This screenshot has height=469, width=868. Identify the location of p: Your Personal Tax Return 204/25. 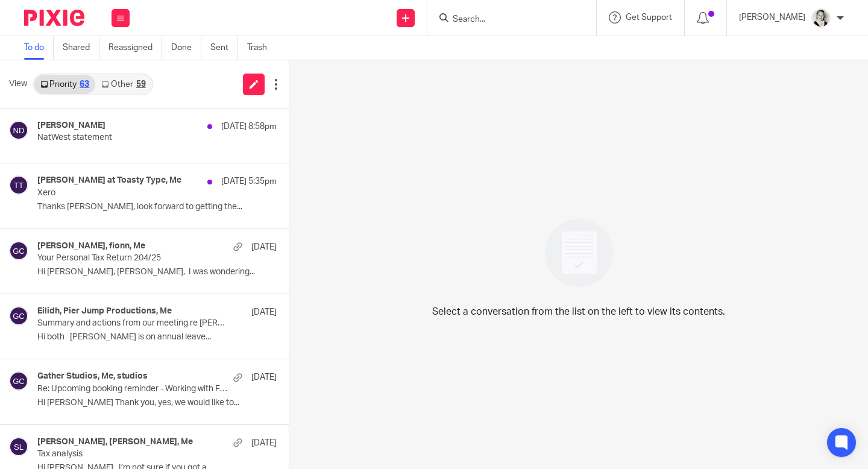
(133, 258).